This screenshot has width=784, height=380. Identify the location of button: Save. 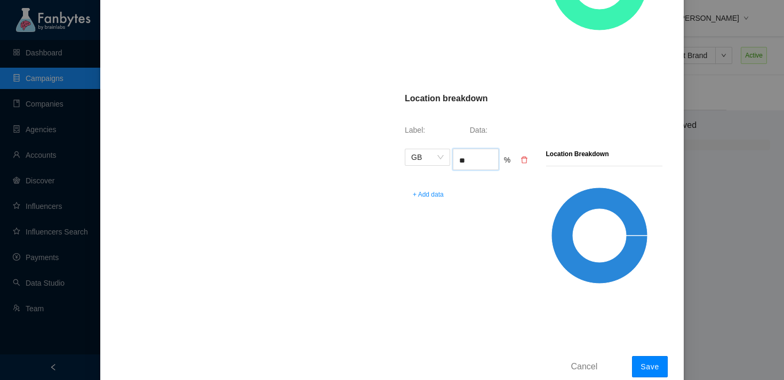
(650, 367).